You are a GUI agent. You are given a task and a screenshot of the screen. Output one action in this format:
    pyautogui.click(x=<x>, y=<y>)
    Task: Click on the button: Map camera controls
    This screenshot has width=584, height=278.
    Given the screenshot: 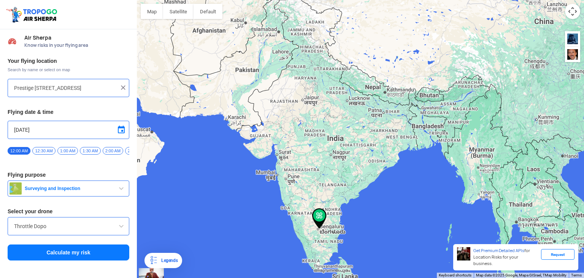 What is the action you would take?
    pyautogui.click(x=573, y=11)
    